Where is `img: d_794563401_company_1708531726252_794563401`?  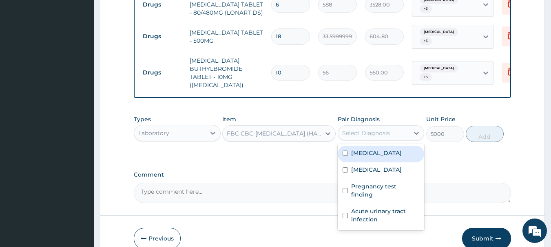 img: d_794563401_company_1708531726252_794563401 is located at coordinates (24, 51).